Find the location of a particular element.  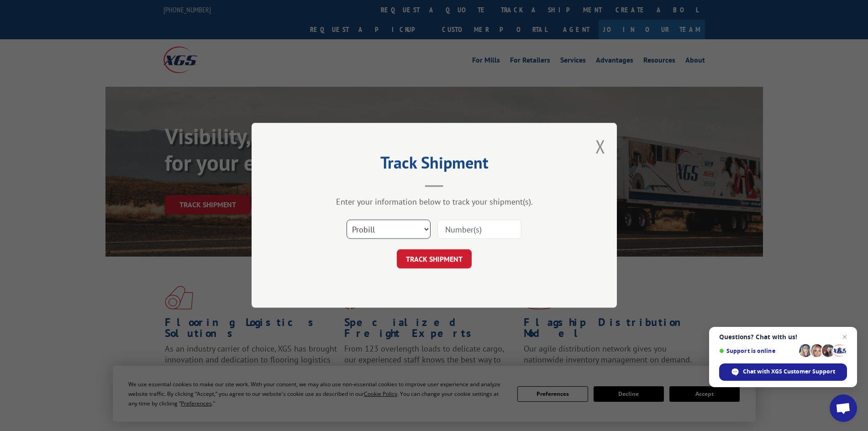

div: Open chat is located at coordinates (844, 408).